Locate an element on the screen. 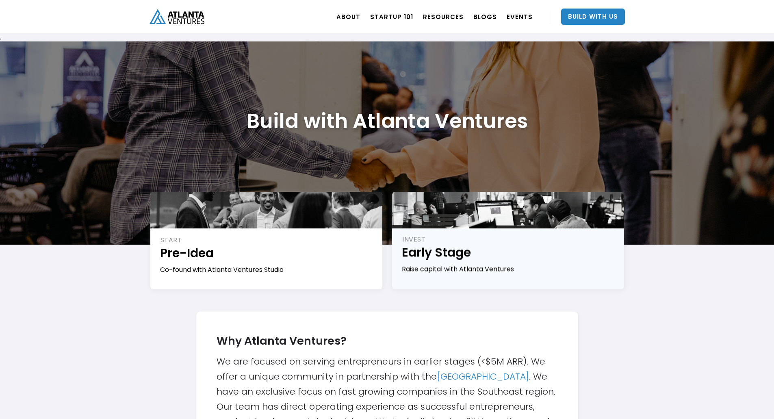 The width and height of the screenshot is (774, 419). a: Startup 101 is located at coordinates (391, 17).